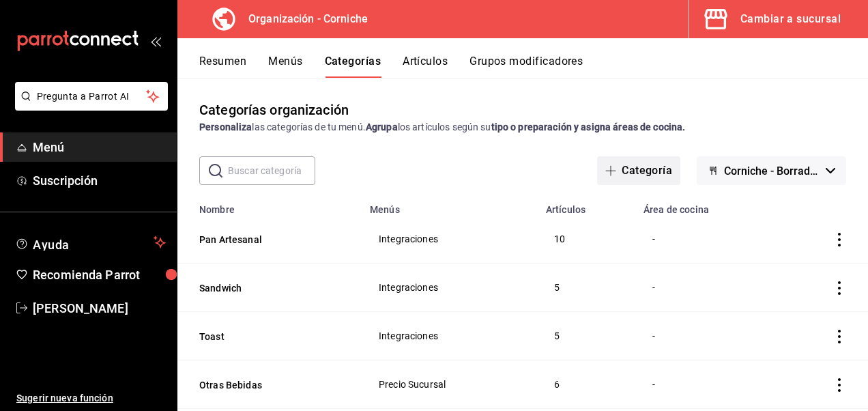 This screenshot has width=868, height=411. Describe the element at coordinates (522, 127) in the screenshot. I see `div: las categorías de tu menú. los artículos según su` at that location.